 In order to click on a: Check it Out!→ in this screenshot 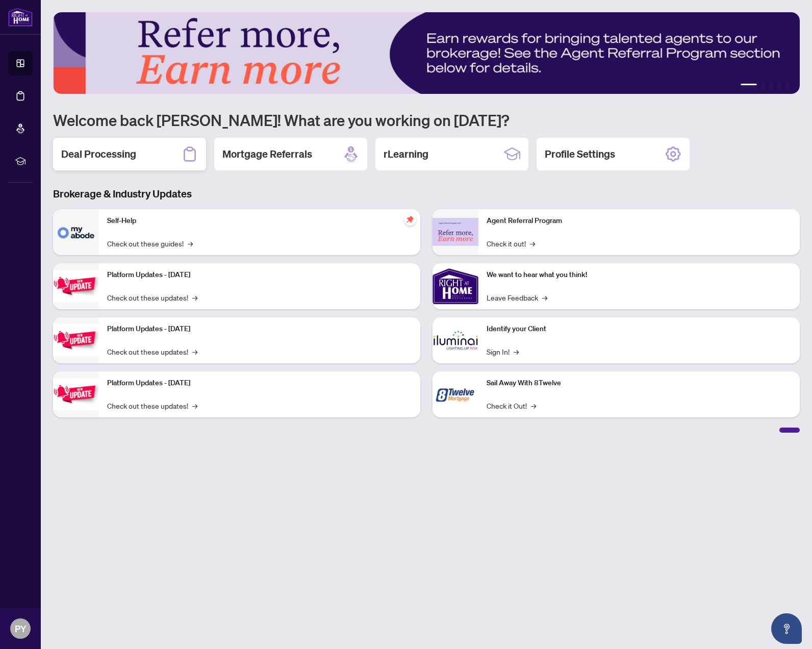, I will do `click(512, 405)`.